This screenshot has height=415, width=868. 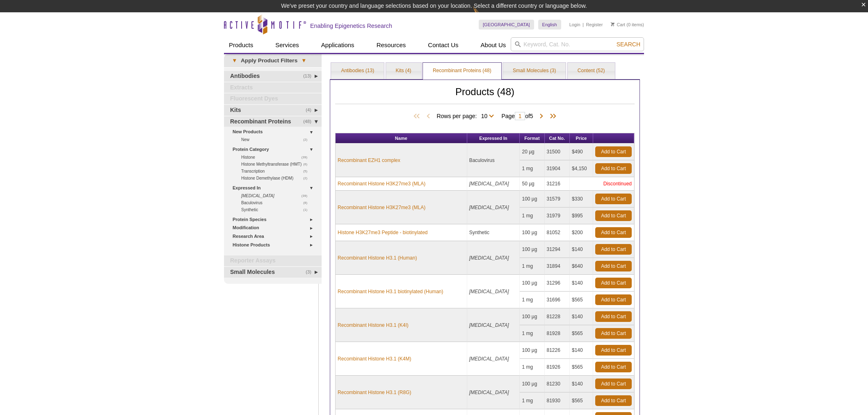 What do you see at coordinates (582, 199) in the screenshot?
I see `td: $330` at bounding box center [582, 199].